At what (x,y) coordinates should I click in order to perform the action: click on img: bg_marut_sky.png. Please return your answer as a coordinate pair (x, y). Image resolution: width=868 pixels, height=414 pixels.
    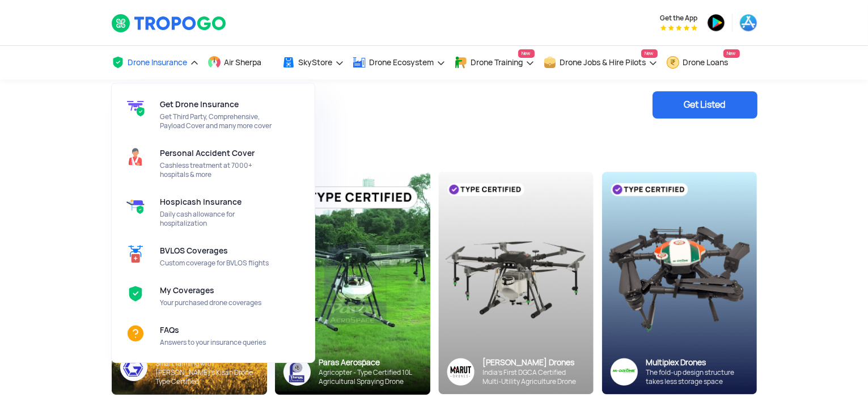
    Looking at the image, I should click on (516, 283).